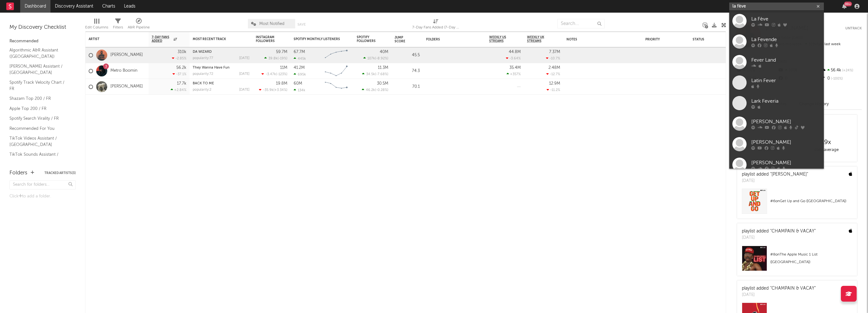 The height and width of the screenshot is (313, 868). I want to click on input: Search for folders..., so click(42, 185).